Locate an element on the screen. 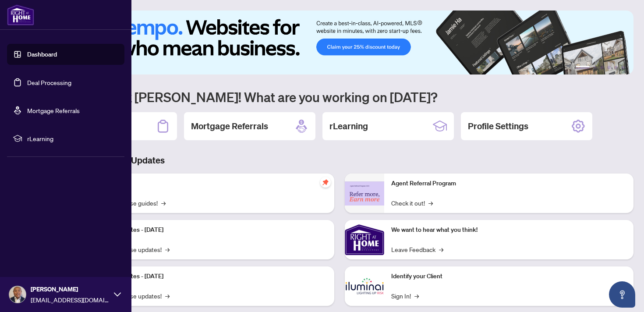 The height and width of the screenshot is (312, 644). button: 2 is located at coordinates (595, 67).